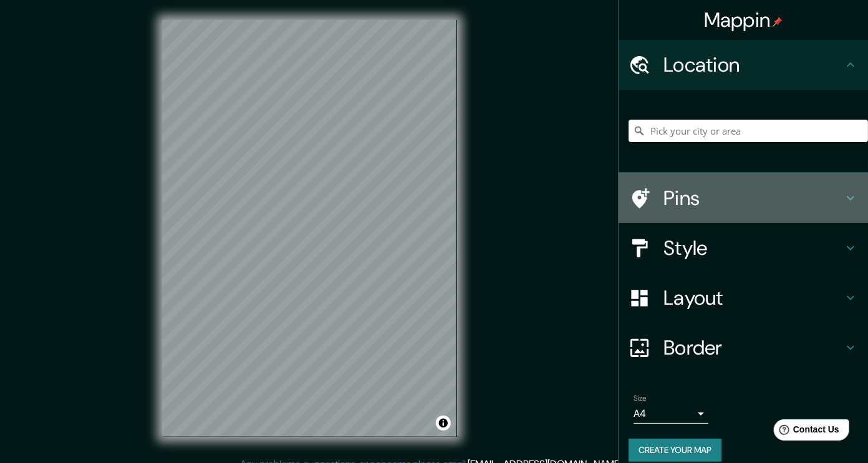 Image resolution: width=868 pixels, height=463 pixels. I want to click on h4: Pins, so click(753, 199).